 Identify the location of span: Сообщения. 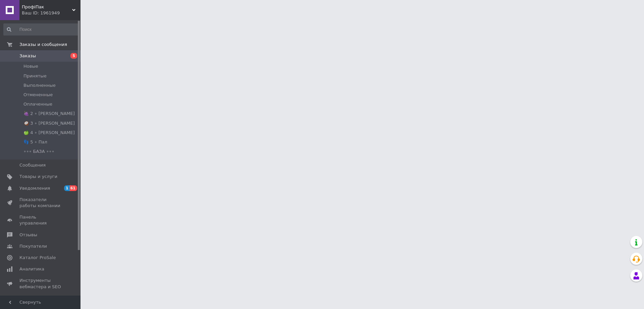
(33, 165).